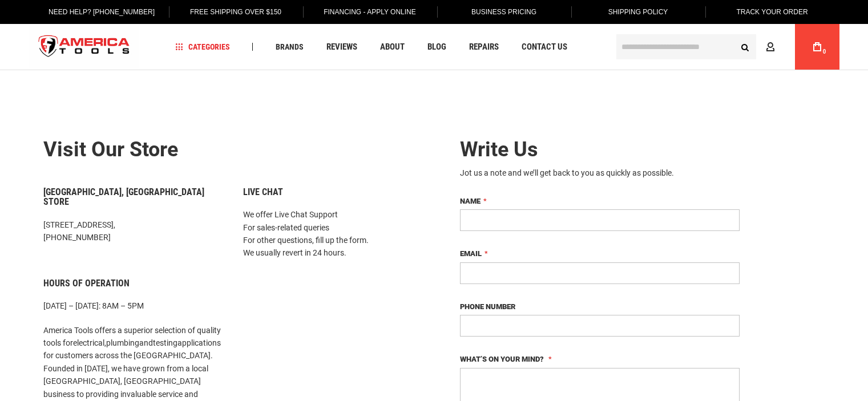 The height and width of the screenshot is (401, 868). I want to click on button: Search, so click(745, 47).